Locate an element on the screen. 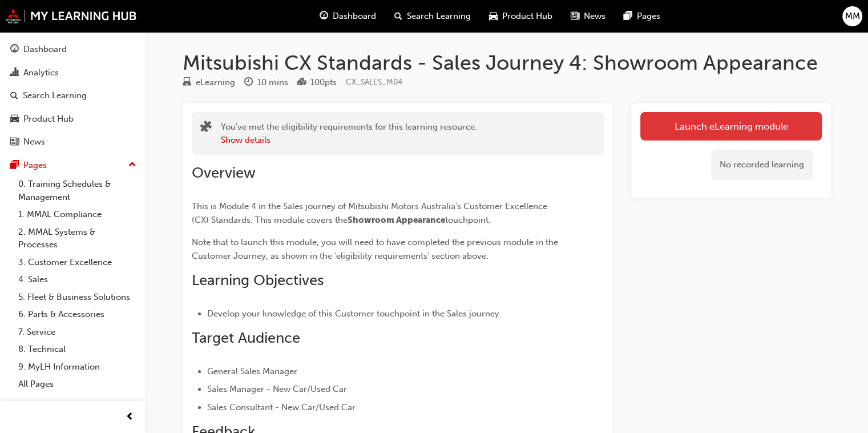 This screenshot has width=868, height=433. div: News is located at coordinates (34, 142).